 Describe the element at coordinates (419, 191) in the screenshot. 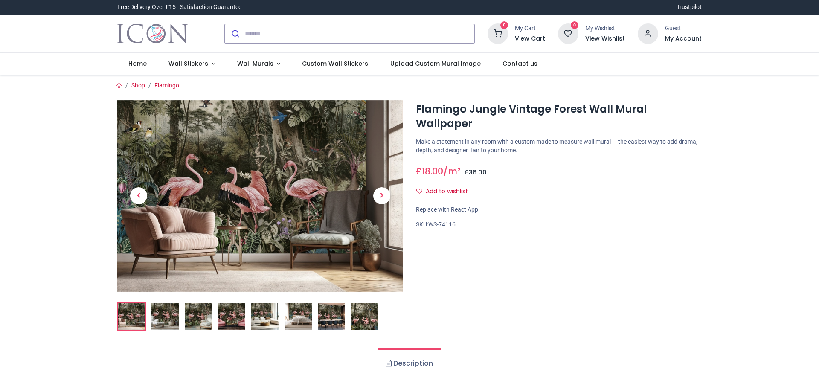

I see `i: Add to wishlist` at that location.